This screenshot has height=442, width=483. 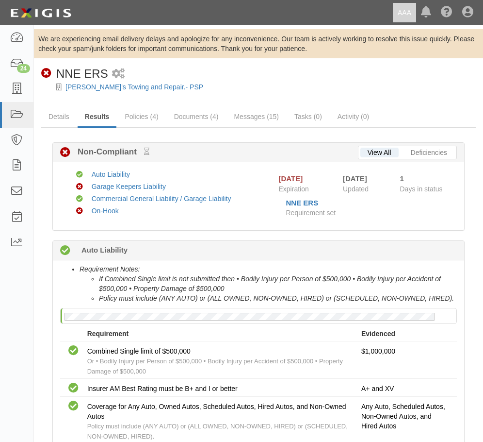 What do you see at coordinates (405, 13) in the screenshot?
I see `a: AAA` at bounding box center [405, 13].